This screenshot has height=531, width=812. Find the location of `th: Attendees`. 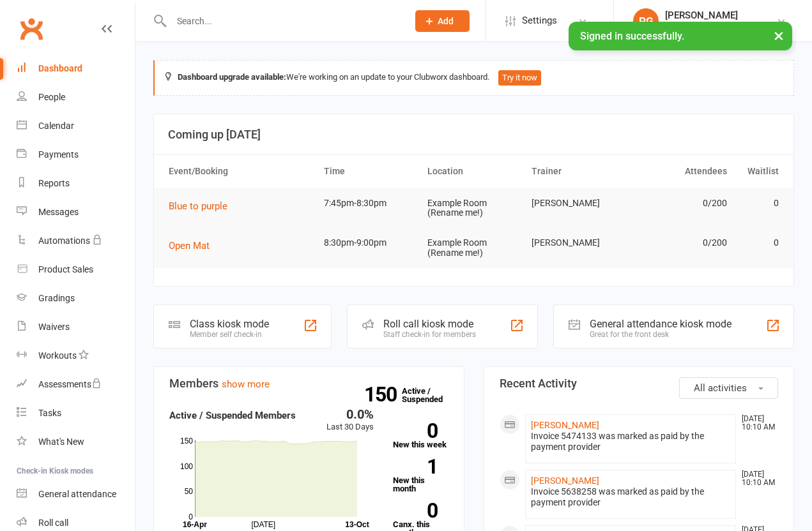

th: Attendees is located at coordinates (681, 171).